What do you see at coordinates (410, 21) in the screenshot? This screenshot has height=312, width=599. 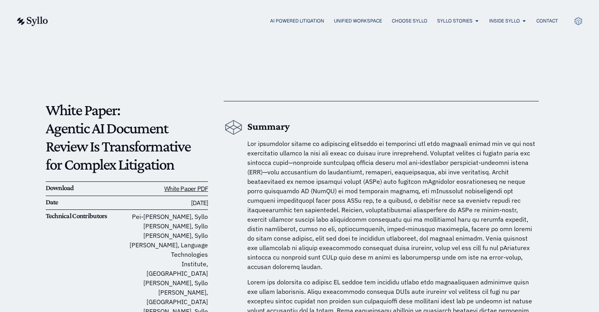 I see `span: Choose Syllo` at bounding box center [410, 21].